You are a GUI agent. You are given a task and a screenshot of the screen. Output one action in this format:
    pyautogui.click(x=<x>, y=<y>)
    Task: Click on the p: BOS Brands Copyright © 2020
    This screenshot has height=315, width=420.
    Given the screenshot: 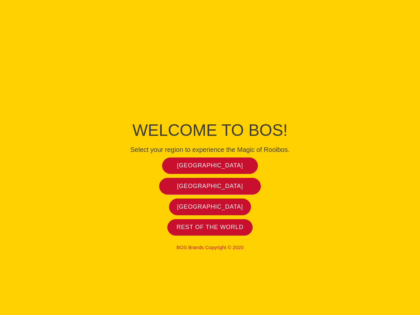 What is the action you would take?
    pyautogui.click(x=210, y=247)
    